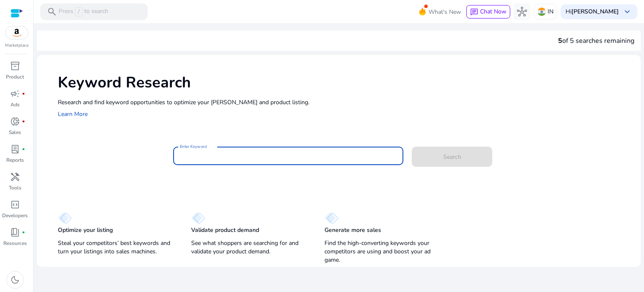  Describe the element at coordinates (15, 65) in the screenshot. I see `span: inventory_2` at that location.